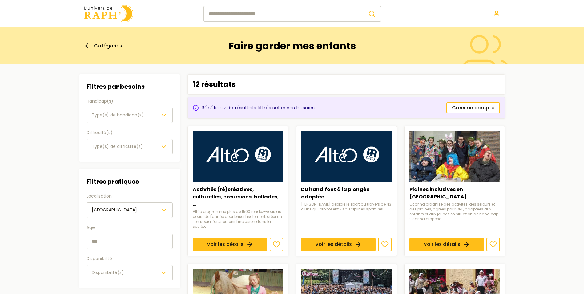 The image size is (584, 294). Describe the element at coordinates (130, 133) in the screenshot. I see `label: Difficulté(s)` at that location.